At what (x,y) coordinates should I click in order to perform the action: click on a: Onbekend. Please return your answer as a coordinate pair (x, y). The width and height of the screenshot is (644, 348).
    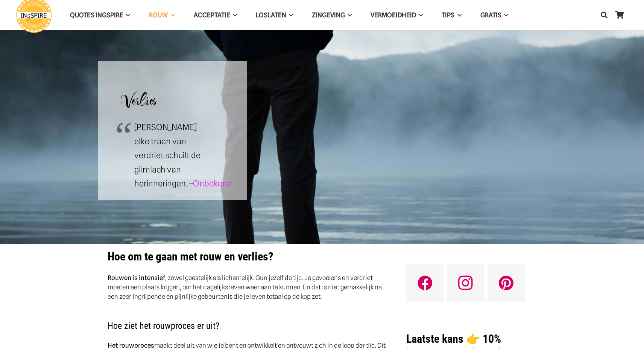
    Looking at the image, I should click on (213, 184).